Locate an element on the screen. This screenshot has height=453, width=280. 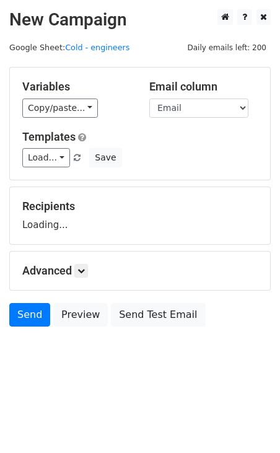
h5: Recipients is located at coordinates (140, 207).